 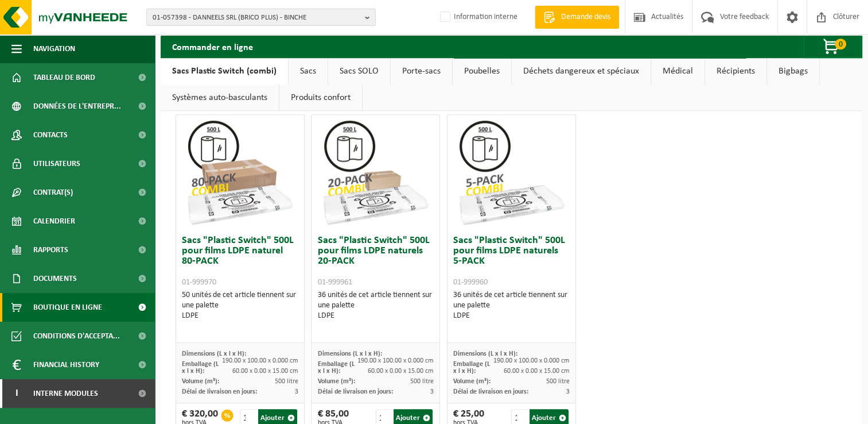 What do you see at coordinates (239, 306) in the screenshot?
I see `div: 50 unités de cet article tiennent sur une palette` at bounding box center [239, 306].